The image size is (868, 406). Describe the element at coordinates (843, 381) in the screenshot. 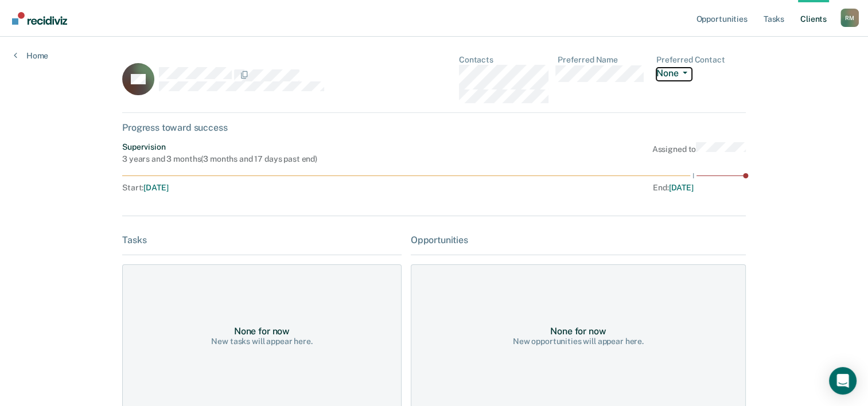

I see `div: Open Intercom Messenger` at that location.